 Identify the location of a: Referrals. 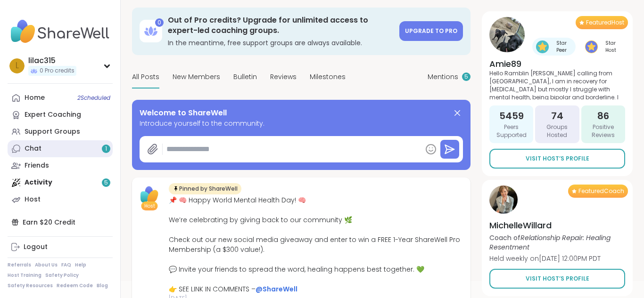
(19, 265).